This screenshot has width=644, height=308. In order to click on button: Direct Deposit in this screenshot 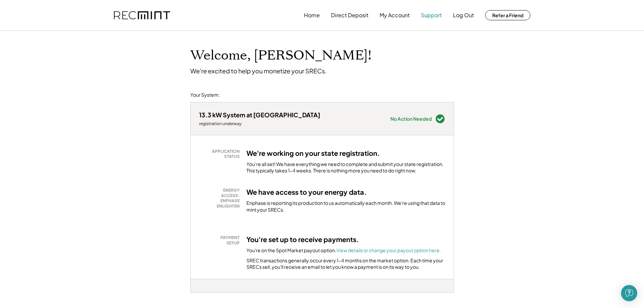, I will do `click(350, 15)`.